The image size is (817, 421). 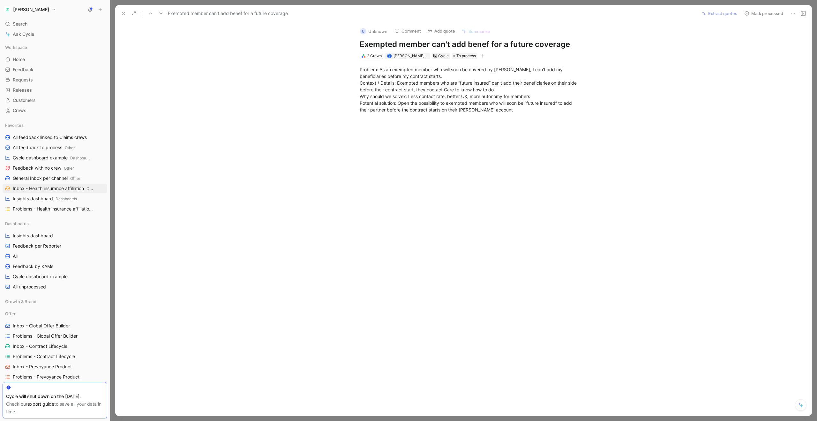 I want to click on button: UUnknown, so click(x=374, y=31).